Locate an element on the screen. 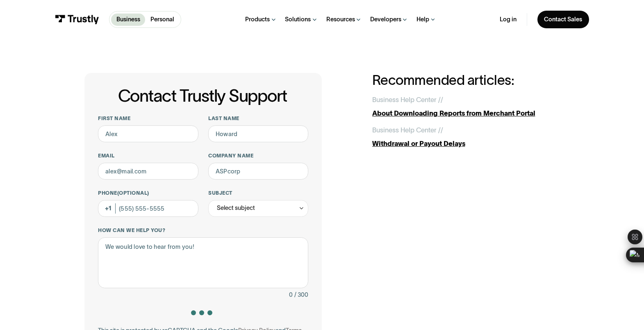 This screenshot has height=330, width=644. div: Developers is located at coordinates (385, 19).